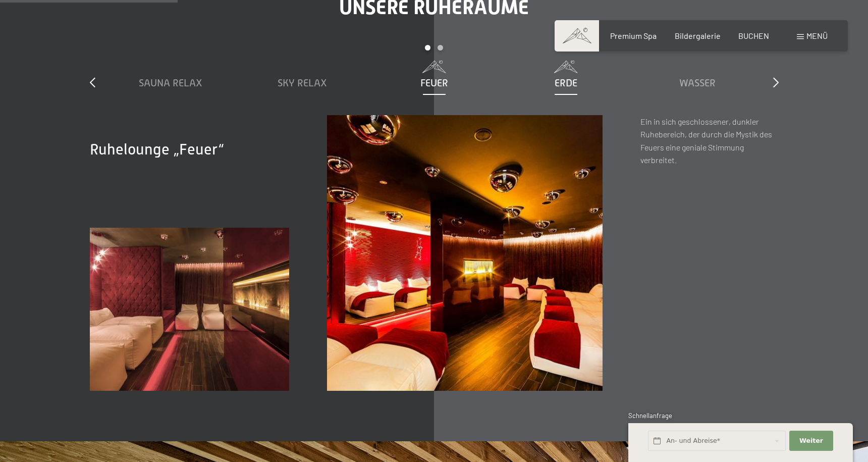  Describe the element at coordinates (698, 35) in the screenshot. I see `span: Bildergalerie` at that location.